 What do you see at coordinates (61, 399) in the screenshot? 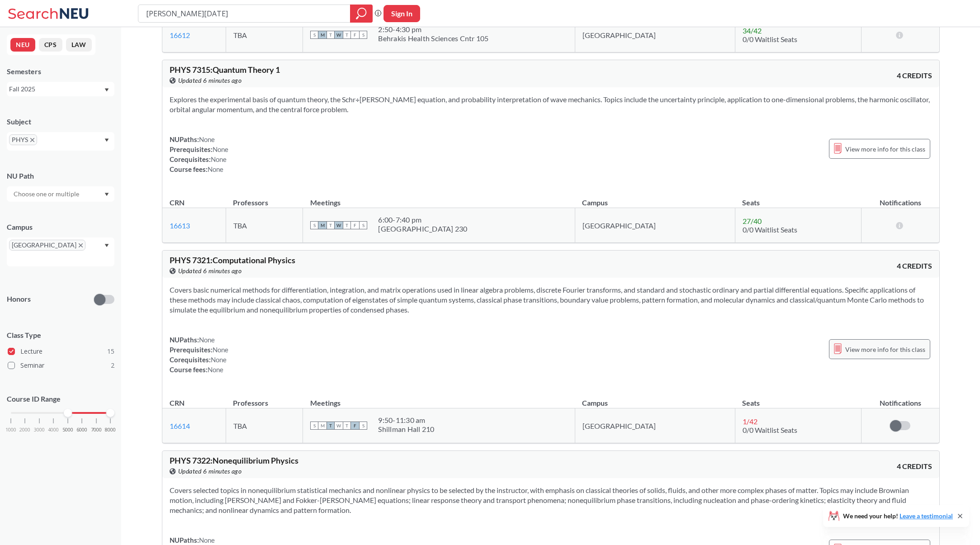
I see `p: Course ID Range` at bounding box center [61, 399].